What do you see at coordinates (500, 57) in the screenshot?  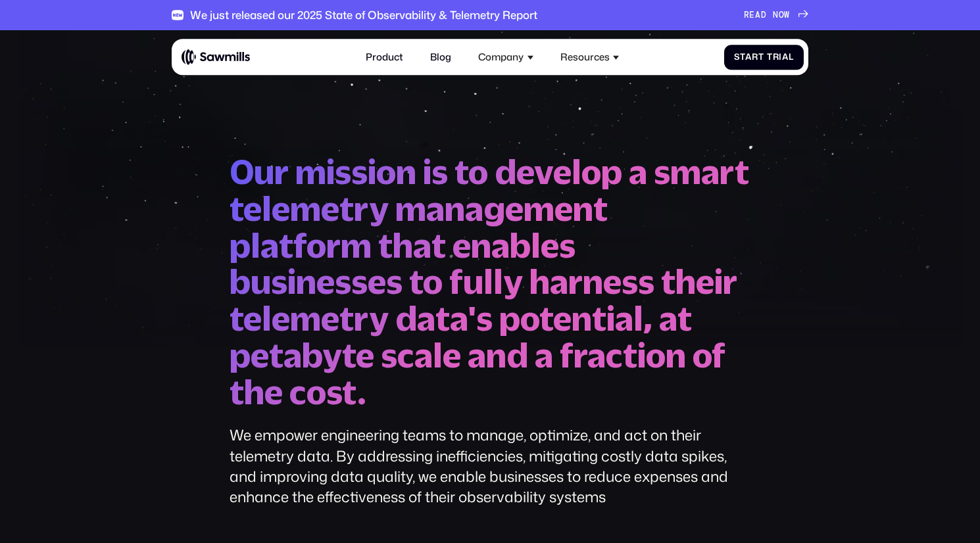 I see `div: Company` at bounding box center [500, 57].